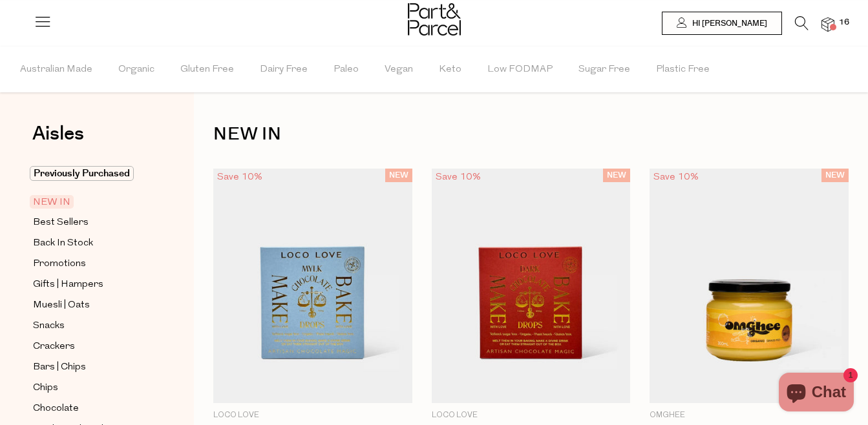  Describe the element at coordinates (92, 367) in the screenshot. I see `a: Bars | Chips` at that location.